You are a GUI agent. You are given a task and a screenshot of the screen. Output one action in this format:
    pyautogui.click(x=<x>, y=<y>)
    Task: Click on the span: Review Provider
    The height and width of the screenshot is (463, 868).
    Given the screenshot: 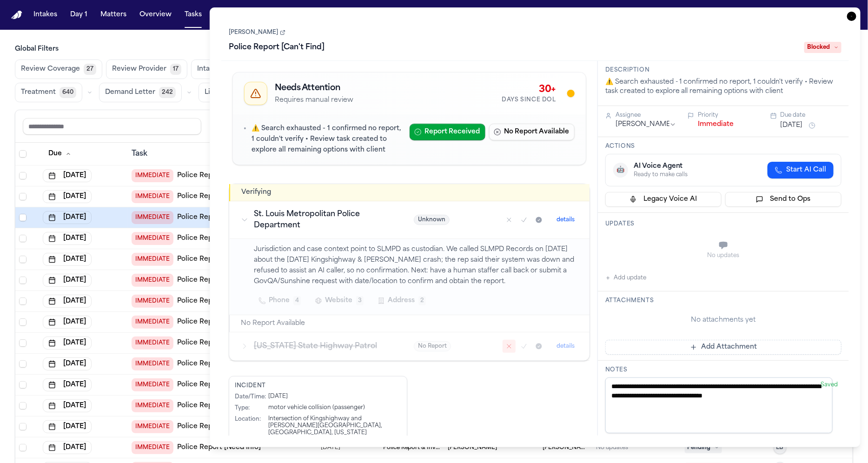 What is the action you would take?
    pyautogui.click(x=139, y=69)
    